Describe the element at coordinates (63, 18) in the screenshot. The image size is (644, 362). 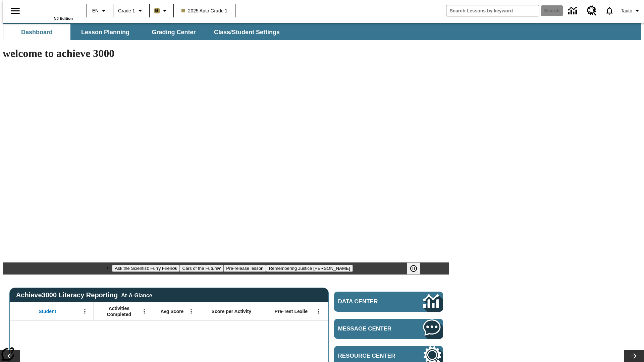
I see `span: NJ Edition` at that location.